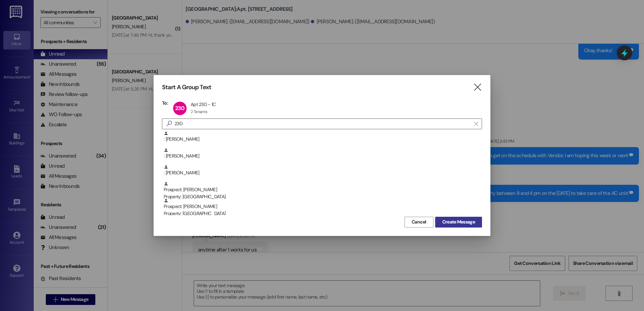 The width and height of the screenshot is (644, 311). I want to click on div: Apt 230 - 1C, so click(203, 104).